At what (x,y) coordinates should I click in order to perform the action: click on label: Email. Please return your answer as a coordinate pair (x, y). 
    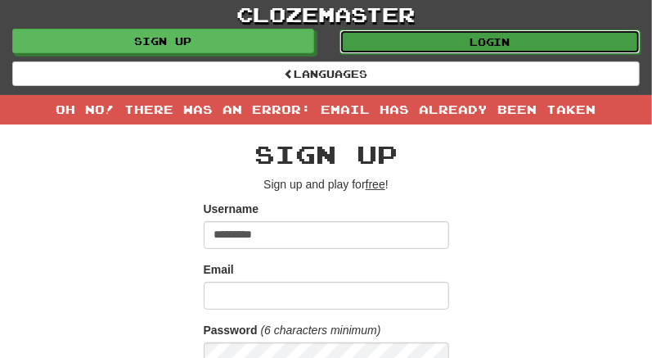
    Looking at the image, I should click on (219, 269).